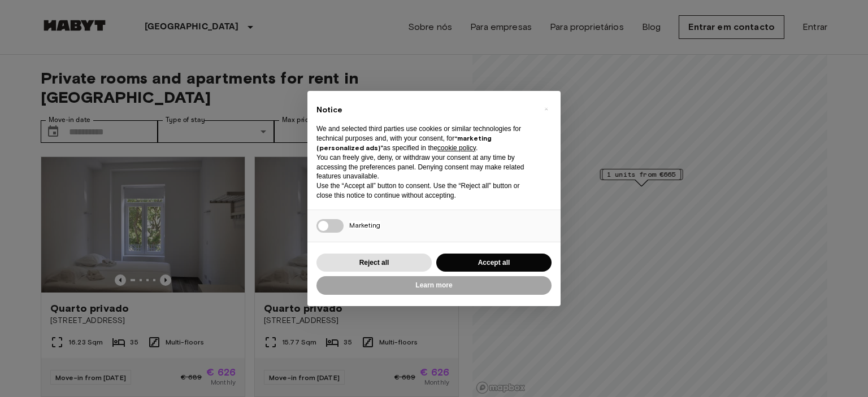 This screenshot has height=397, width=868. Describe the element at coordinates (546, 109) in the screenshot. I see `button: Close this notice` at that location.